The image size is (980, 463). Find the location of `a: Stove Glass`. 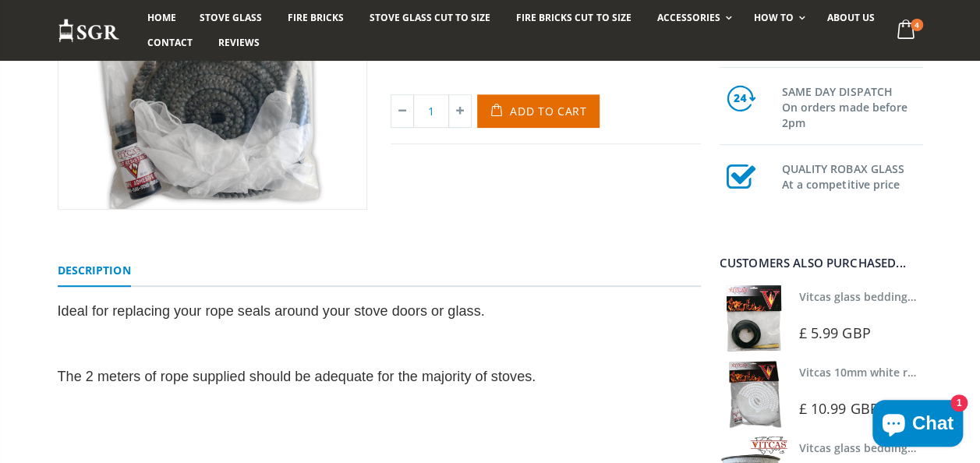

a: Stove Glass is located at coordinates (231, 18).